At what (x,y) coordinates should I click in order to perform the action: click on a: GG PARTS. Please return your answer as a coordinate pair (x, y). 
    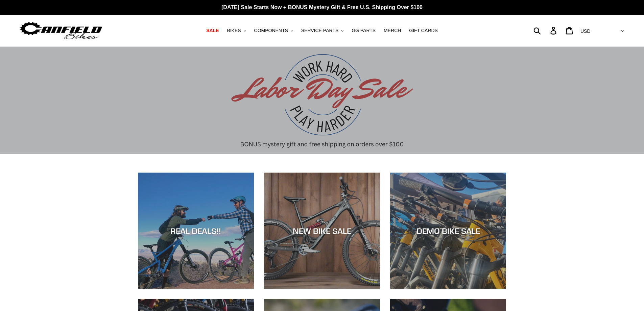
    Looking at the image, I should click on (364, 31).